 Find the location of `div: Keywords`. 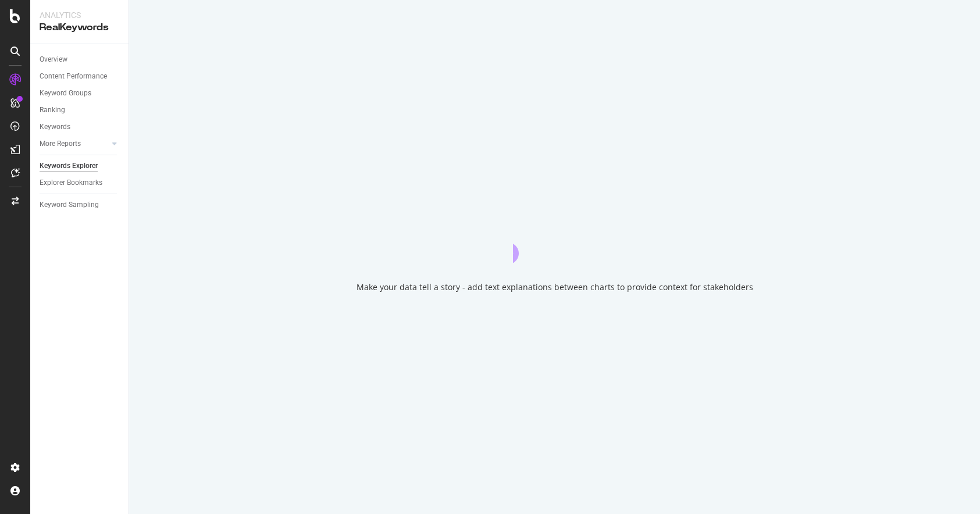

div: Keywords is located at coordinates (55, 127).